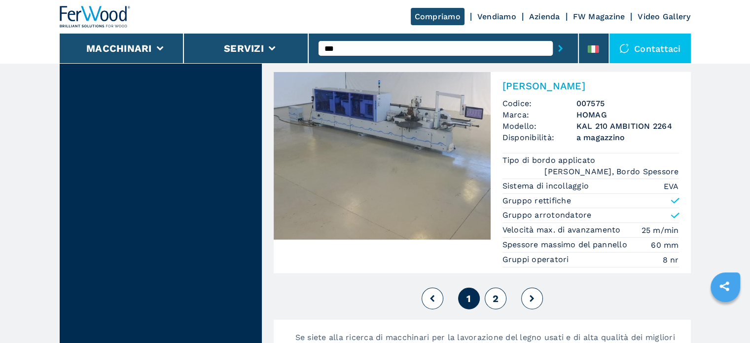  I want to click on img: Bordatrice Singola HOMAG KAL 210 AMBITION 2264, so click(382, 156).